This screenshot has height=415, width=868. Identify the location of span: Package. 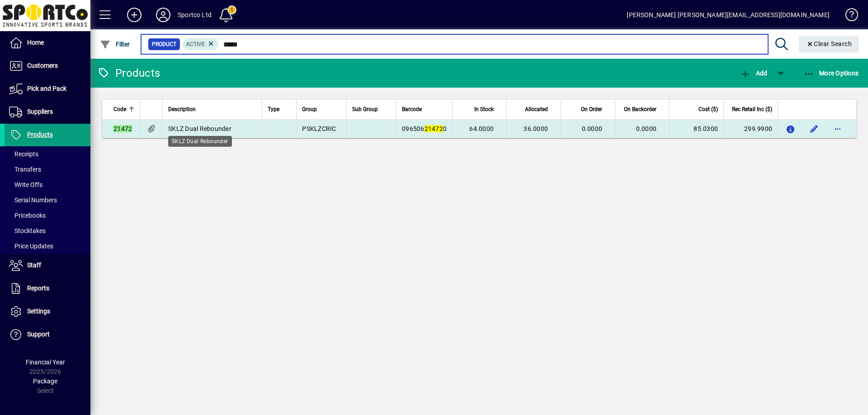
(45, 381).